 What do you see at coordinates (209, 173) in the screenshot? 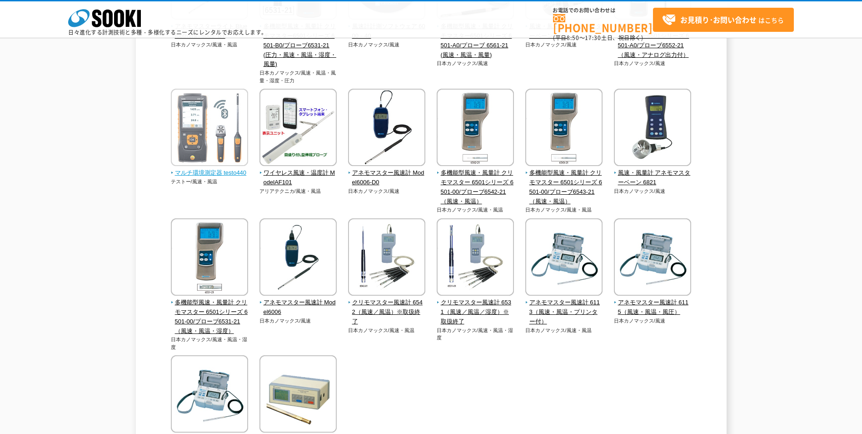
I see `span: マルチ環境測定器 testo440` at bounding box center [209, 173].